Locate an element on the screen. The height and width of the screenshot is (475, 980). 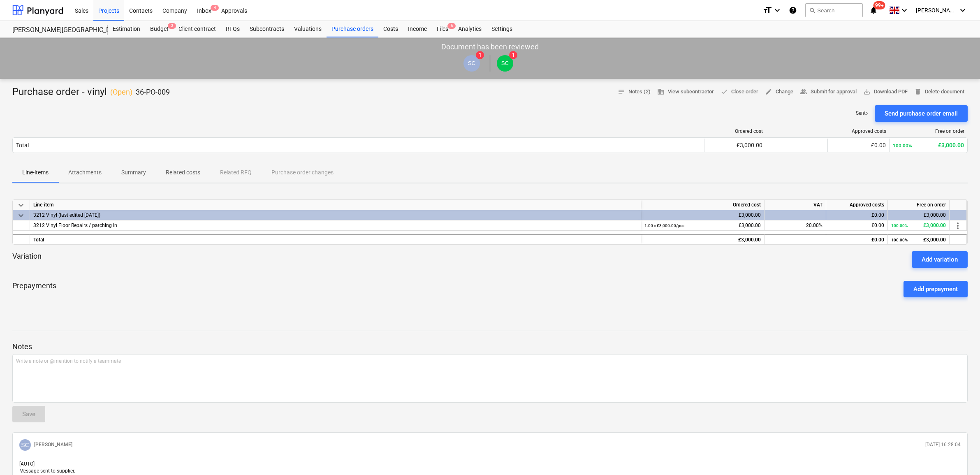
p: ( Open ) is located at coordinates (121, 92).